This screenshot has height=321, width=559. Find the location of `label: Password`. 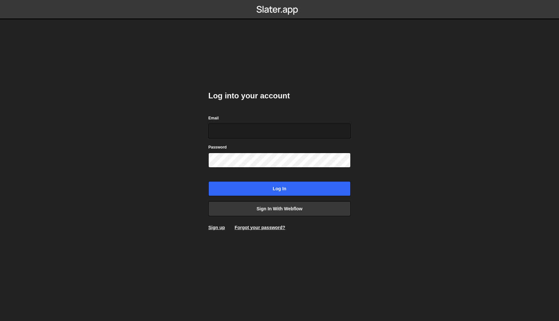

label: Password is located at coordinates (217, 147).